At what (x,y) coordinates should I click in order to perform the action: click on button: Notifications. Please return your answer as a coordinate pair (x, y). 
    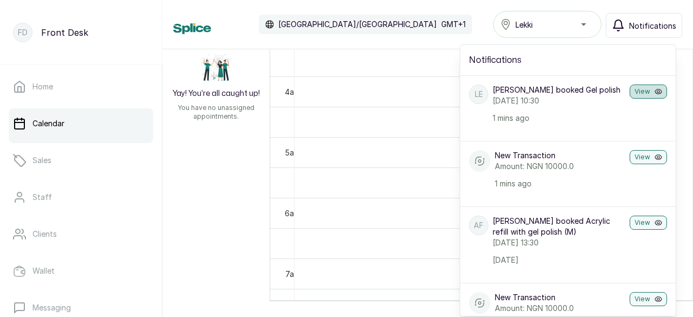
    Looking at the image, I should click on (644, 25).